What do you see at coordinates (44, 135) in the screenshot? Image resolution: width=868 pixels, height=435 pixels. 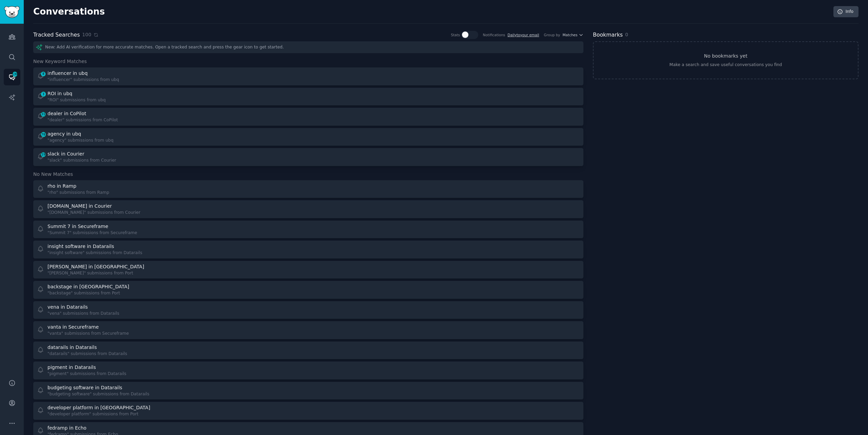 I see `span: 78` at bounding box center [44, 135].